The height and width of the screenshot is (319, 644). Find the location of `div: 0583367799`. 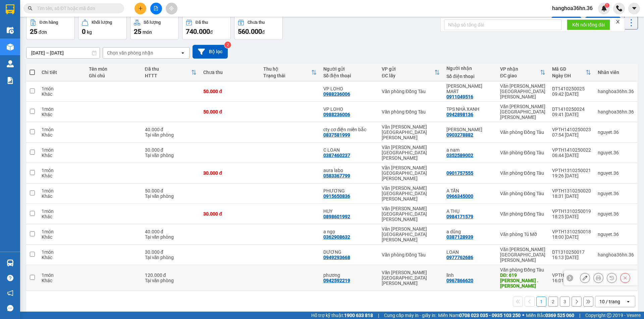

div: 0583367799 is located at coordinates (337, 176).